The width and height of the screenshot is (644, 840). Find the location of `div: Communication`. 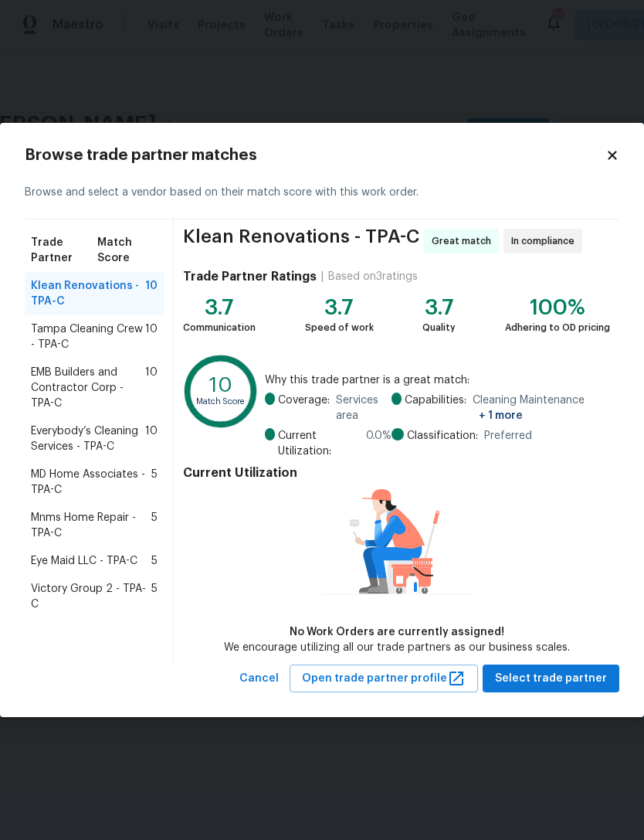

div: Communication is located at coordinates (219, 328).